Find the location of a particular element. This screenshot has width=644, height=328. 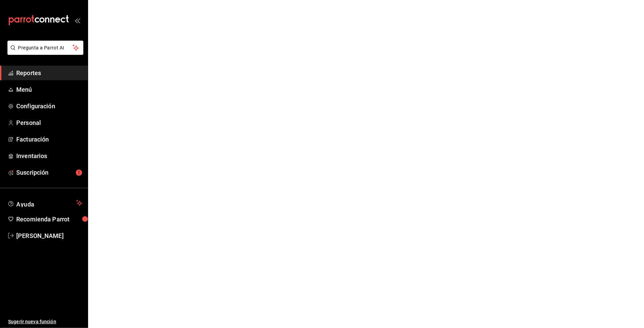

span: Configuración is located at coordinates (49, 106).